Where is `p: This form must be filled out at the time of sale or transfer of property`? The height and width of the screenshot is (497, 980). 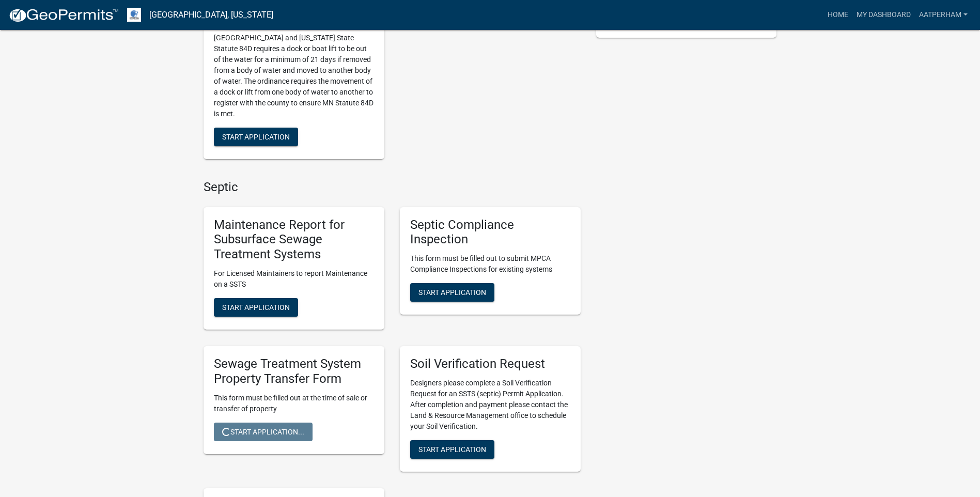
p: This form must be filled out at the time of sale or transfer of property is located at coordinates (294, 403).